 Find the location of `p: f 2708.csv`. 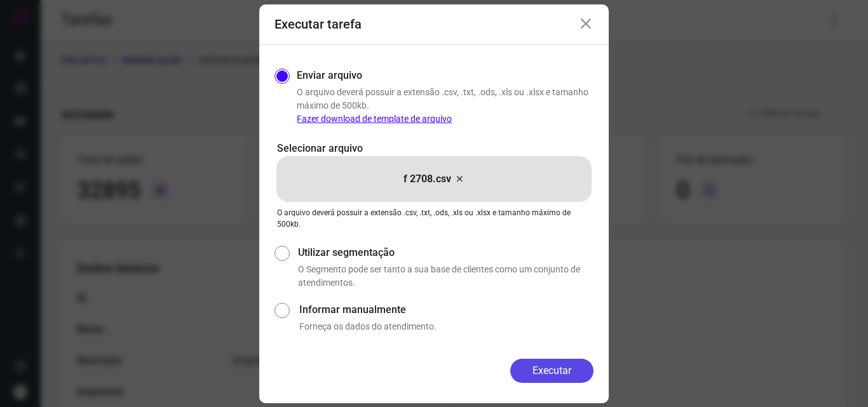

p: f 2708.csv is located at coordinates (427, 179).